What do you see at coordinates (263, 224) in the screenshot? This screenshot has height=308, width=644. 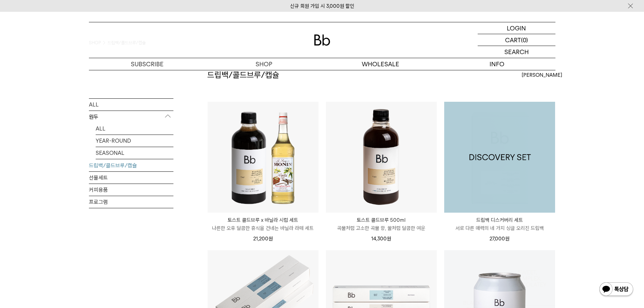 I see `a: 토스트 콜드브루 x 바닐라 시럽 세트 나른한 오후 달콤한 휴식을 건네는 바닐라 라떼 세트` at bounding box center [263, 224].